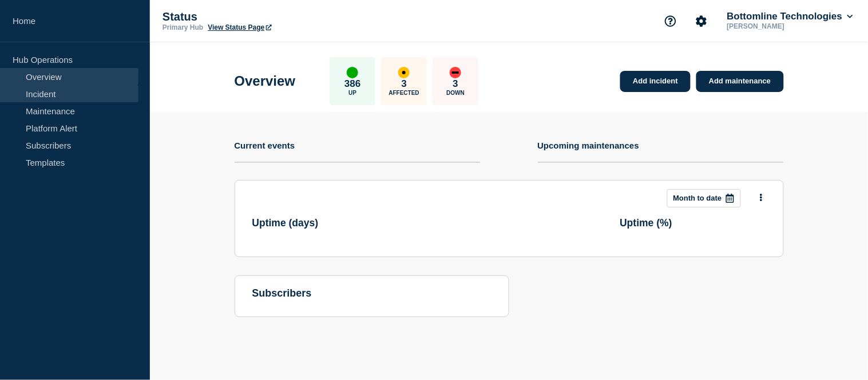 This screenshot has height=380, width=868. Describe the element at coordinates (285, 223) in the screenshot. I see `h3: Uptime ( days )` at that location.